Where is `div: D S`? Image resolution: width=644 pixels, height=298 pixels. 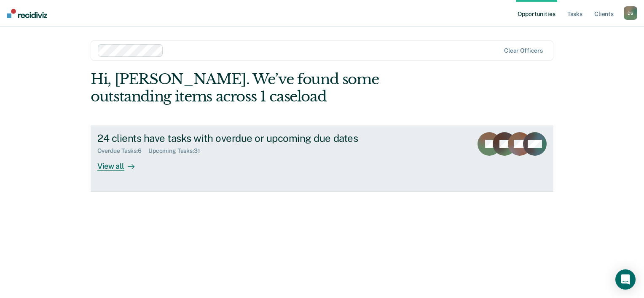
div: D S is located at coordinates (630, 13).